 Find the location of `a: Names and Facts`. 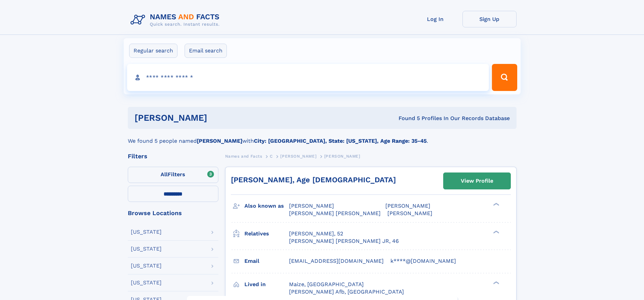

a: Names and Facts is located at coordinates (244, 156).